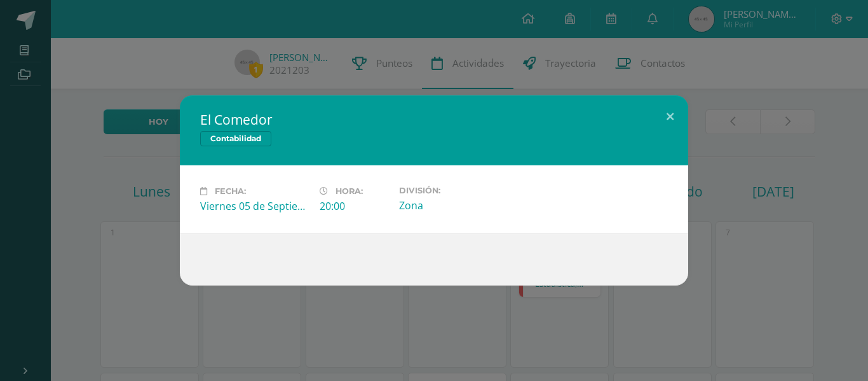 The height and width of the screenshot is (381, 868). What do you see at coordinates (349, 190) in the screenshot?
I see `span: Hora:` at bounding box center [349, 190].